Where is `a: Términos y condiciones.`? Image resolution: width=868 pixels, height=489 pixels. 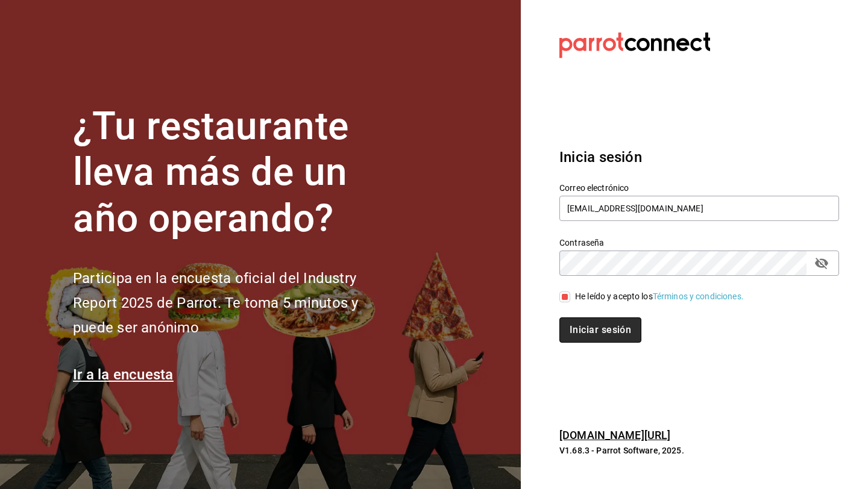
a: Términos y condiciones. is located at coordinates (698, 296).